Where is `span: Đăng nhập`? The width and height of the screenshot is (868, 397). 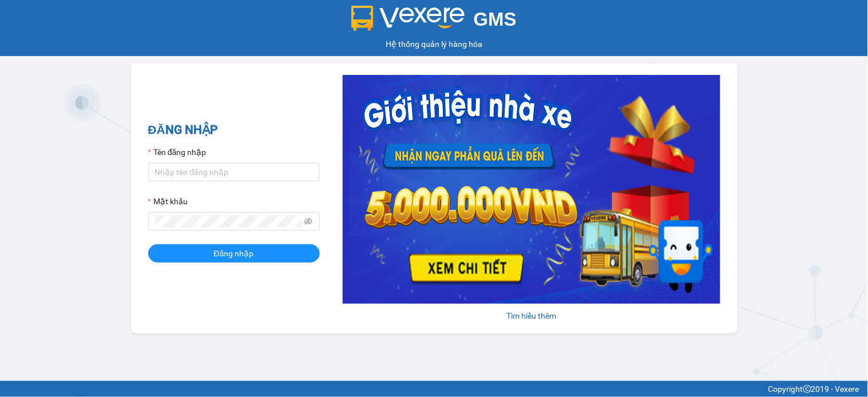 span: Đăng nhập is located at coordinates (234, 253).